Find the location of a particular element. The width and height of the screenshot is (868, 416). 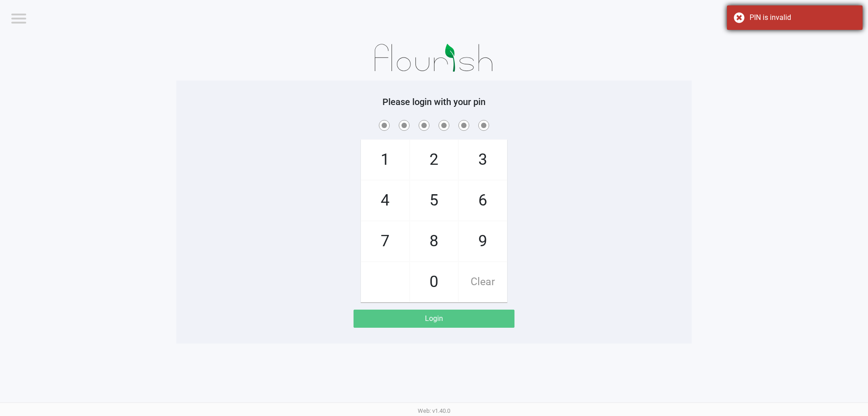

span: 6 is located at coordinates (483, 200).